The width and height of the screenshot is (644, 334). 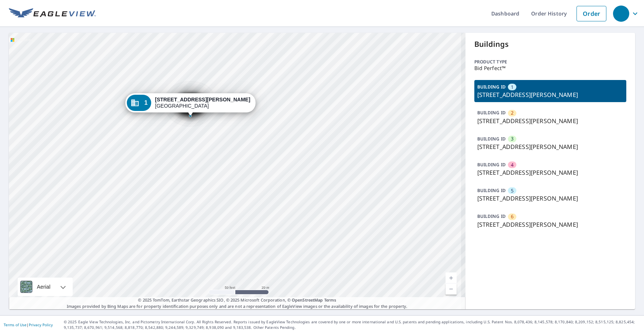 What do you see at coordinates (512, 139) in the screenshot?
I see `span: 3` at bounding box center [512, 139].